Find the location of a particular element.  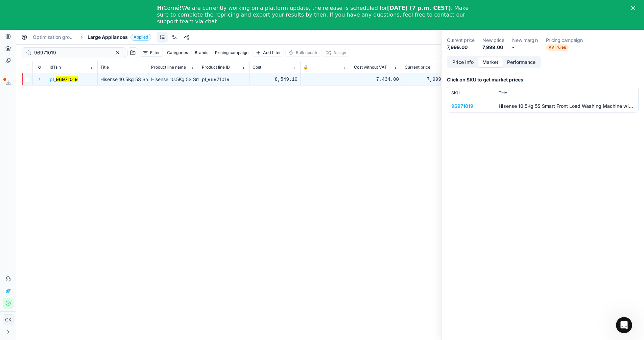

button: Filter is located at coordinates (151, 53).